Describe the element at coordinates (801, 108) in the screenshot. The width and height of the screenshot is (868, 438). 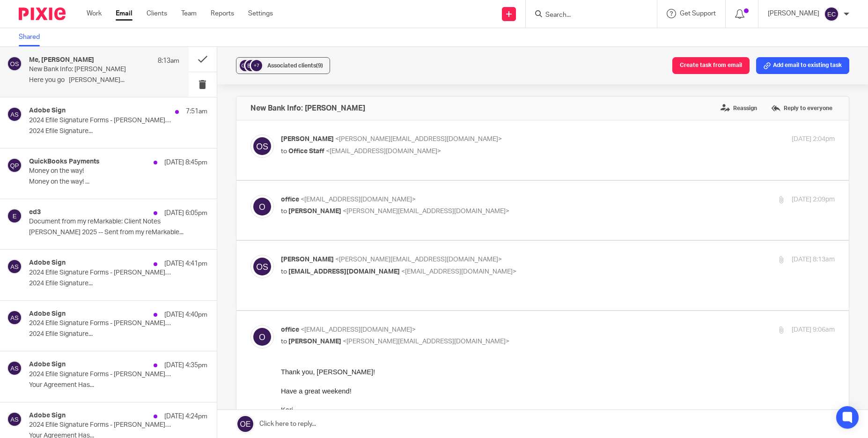
I see `label: Reply to everyone` at that location.